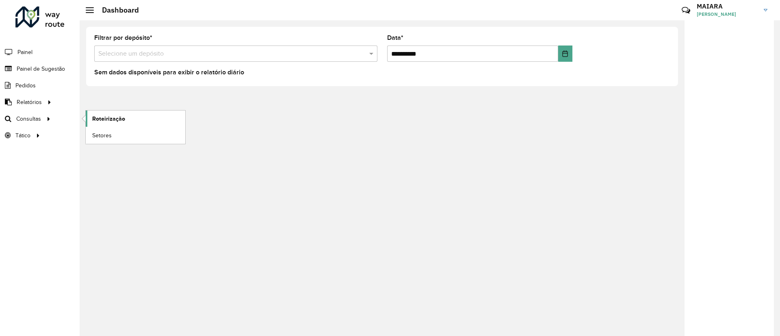  Describe the element at coordinates (123, 38) in the screenshot. I see `label: Filtrar por depósito` at that location.